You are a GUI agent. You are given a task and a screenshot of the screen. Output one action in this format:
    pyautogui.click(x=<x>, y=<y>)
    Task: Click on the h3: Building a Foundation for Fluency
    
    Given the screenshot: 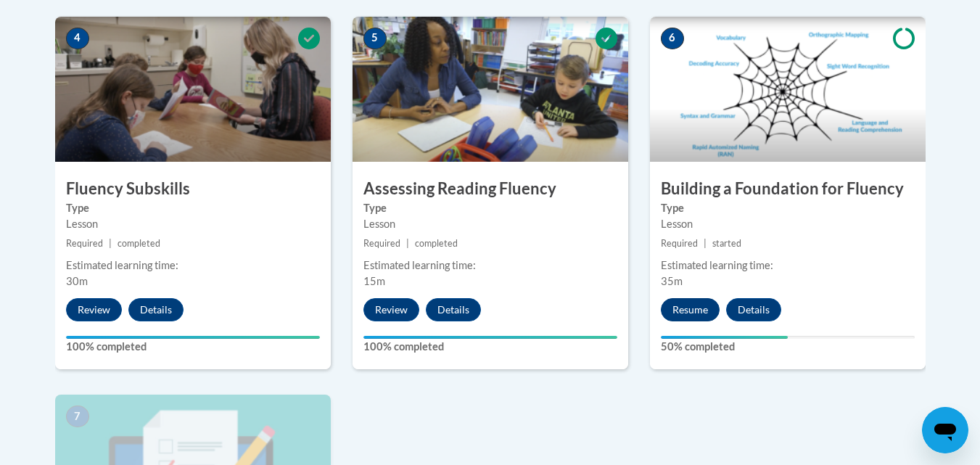 What is the action you would take?
    pyautogui.click(x=787, y=189)
    